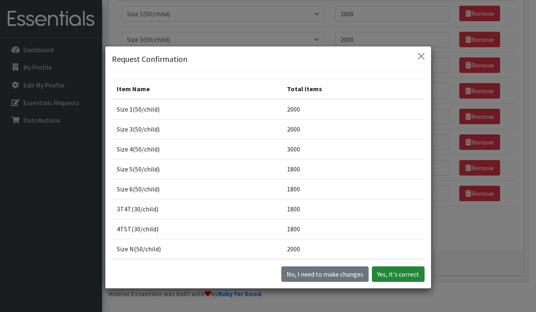 Image resolution: width=536 pixels, height=312 pixels. Describe the element at coordinates (197, 249) in the screenshot. I see `td: Size N(50/child)` at that location.